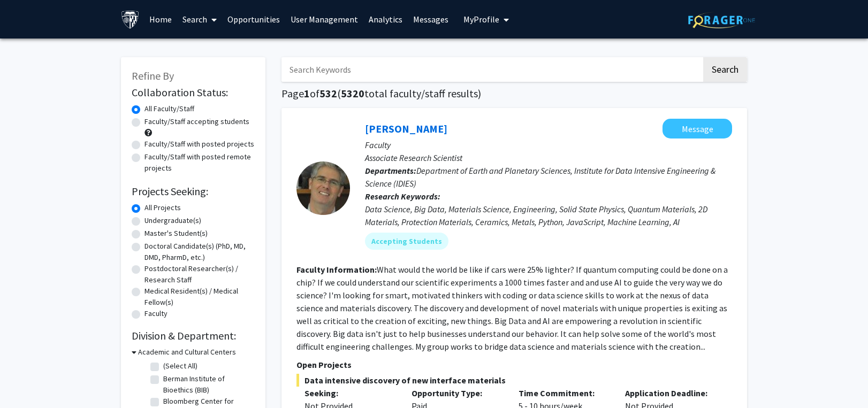 The image size is (868, 408). What do you see at coordinates (200, 20) in the screenshot?
I see `a: Search` at bounding box center [200, 20].